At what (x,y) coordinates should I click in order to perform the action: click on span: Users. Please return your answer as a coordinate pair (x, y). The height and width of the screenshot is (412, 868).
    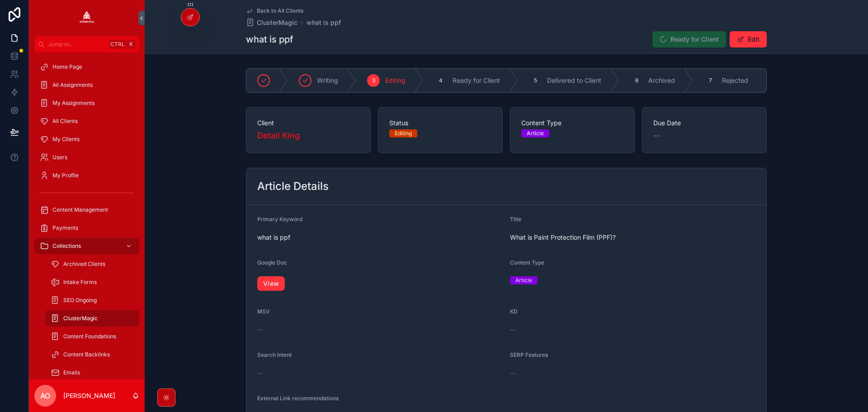
    Looking at the image, I should click on (60, 158).